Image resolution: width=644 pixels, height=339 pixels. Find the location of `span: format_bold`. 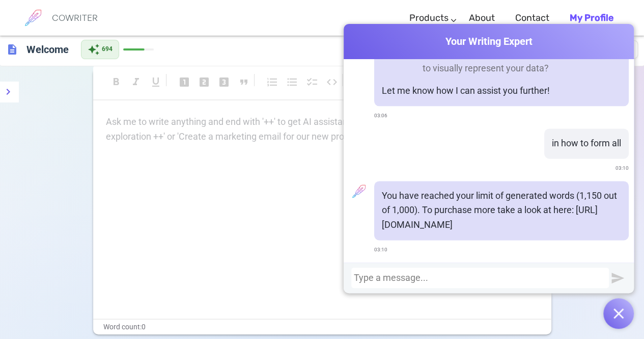

span: format_bold is located at coordinates (116, 82).